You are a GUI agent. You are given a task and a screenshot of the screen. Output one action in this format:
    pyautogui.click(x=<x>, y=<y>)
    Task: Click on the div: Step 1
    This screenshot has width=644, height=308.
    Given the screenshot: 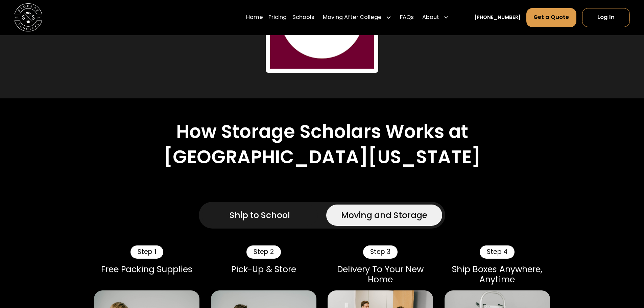 What is the action you would take?
    pyautogui.click(x=147, y=252)
    